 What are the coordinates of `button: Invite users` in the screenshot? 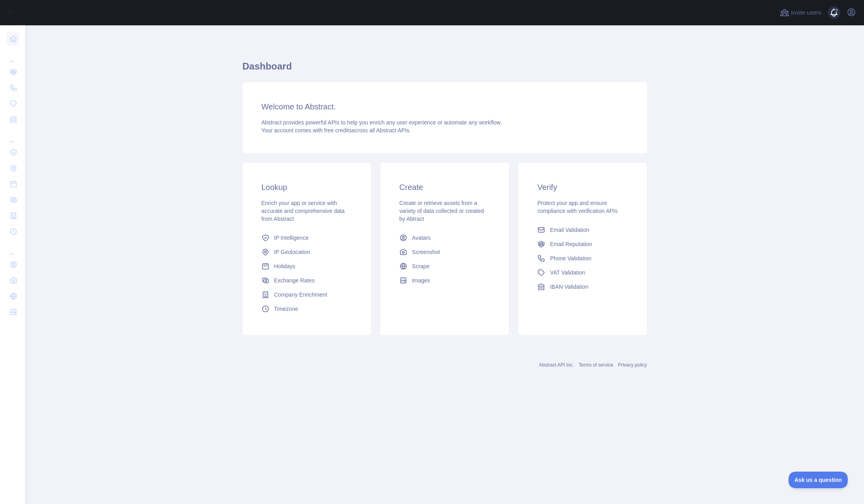 It's located at (800, 13).